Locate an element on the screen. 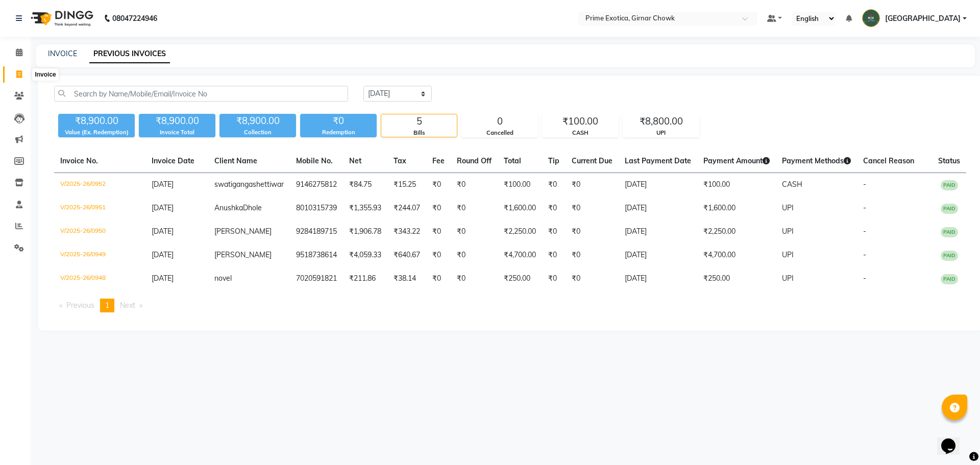 Image resolution: width=980 pixels, height=465 pixels. div: CASH is located at coordinates (580, 133).